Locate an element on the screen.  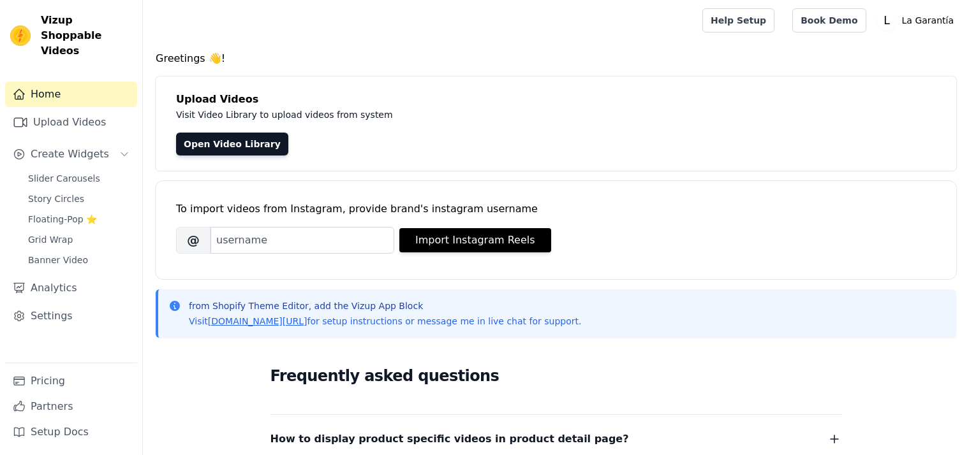
a: Grid Wrap is located at coordinates (78, 240).